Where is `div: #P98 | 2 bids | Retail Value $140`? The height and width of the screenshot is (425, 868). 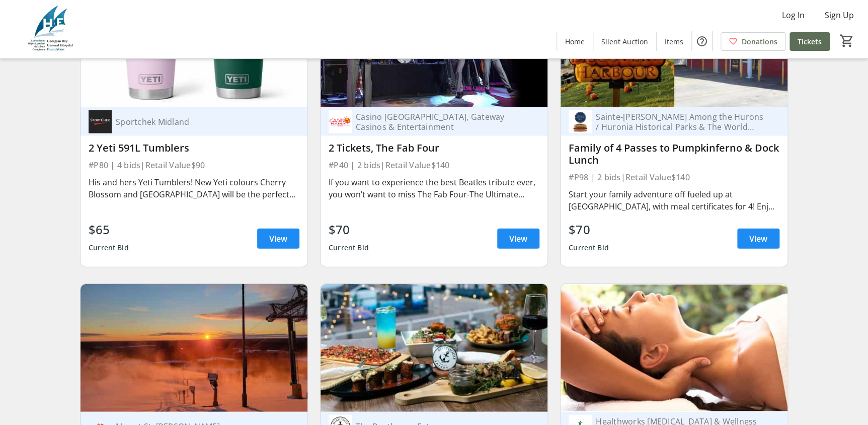
div: #P98 | 2 bids | Retail Value $140 is located at coordinates (673, 177).